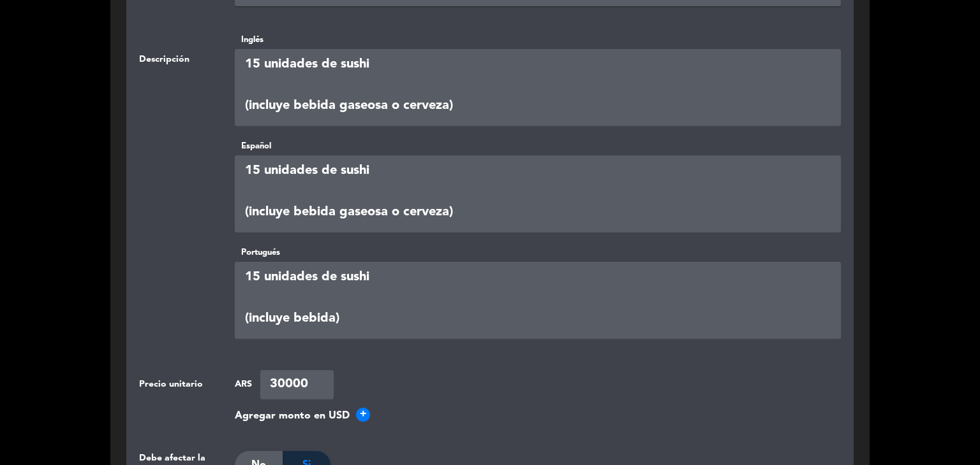 Image resolution: width=980 pixels, height=465 pixels. Describe the element at coordinates (164, 59) in the screenshot. I see `span: Descripción` at that location.